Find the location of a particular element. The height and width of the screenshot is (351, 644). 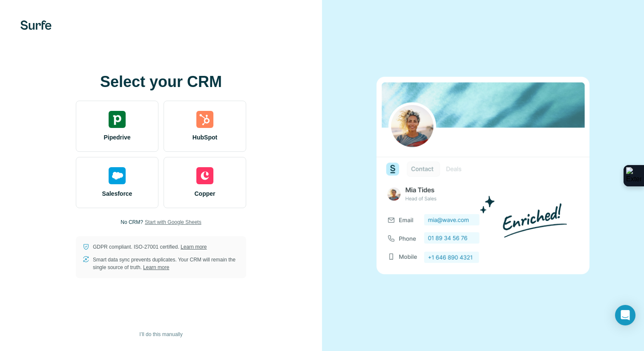

span: Start with Google Sheets is located at coordinates (173, 222).